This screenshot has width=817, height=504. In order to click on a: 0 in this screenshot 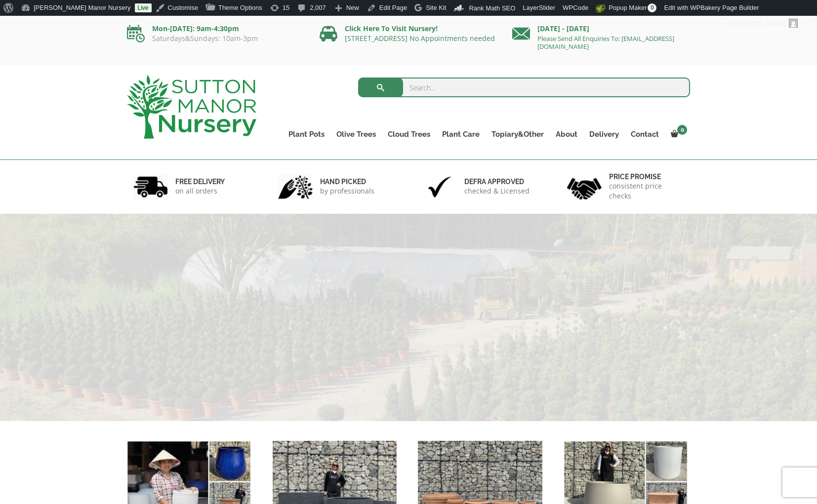, I will do `click(677, 134)`.